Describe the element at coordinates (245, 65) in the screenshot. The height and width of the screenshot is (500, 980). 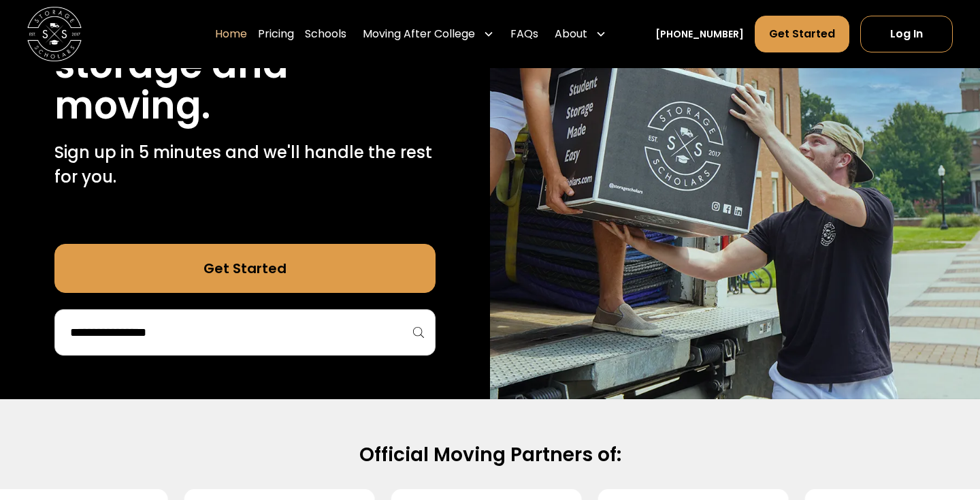
I see `h1: Stress free student storage and moving.` at that location.